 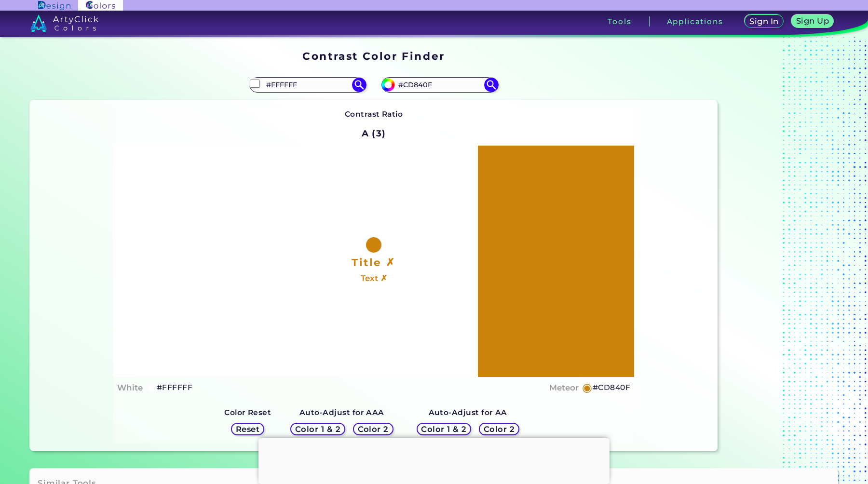 I want to click on h5: Sign Up, so click(x=812, y=21).